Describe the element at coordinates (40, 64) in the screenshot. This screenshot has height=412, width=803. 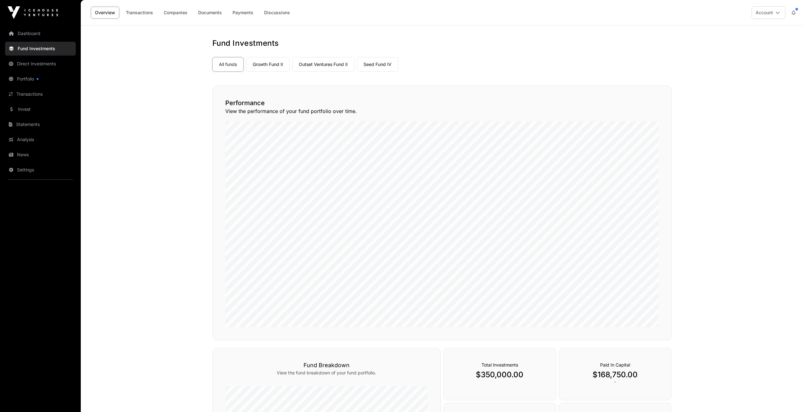
I see `a: Direct Investments` at that location.